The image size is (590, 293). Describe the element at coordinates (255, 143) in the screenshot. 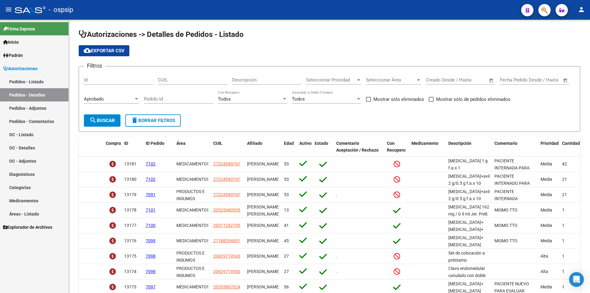

I see `span: Afiliado` at that location.